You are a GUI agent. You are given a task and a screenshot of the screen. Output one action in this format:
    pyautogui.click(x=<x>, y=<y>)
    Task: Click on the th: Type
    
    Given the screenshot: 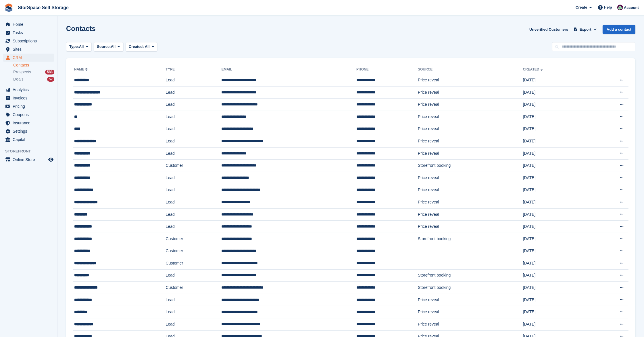 What is the action you would take?
    pyautogui.click(x=193, y=69)
    